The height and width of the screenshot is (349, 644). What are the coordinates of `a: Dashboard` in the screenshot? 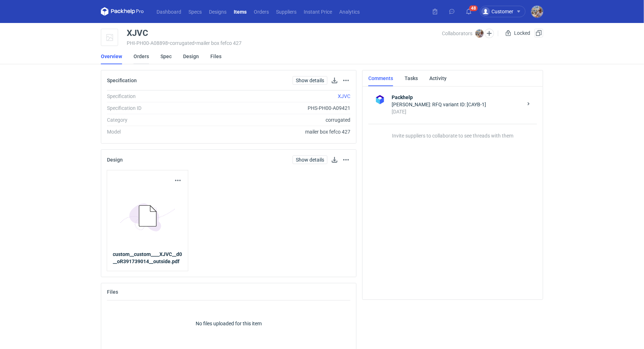 It's located at (169, 11).